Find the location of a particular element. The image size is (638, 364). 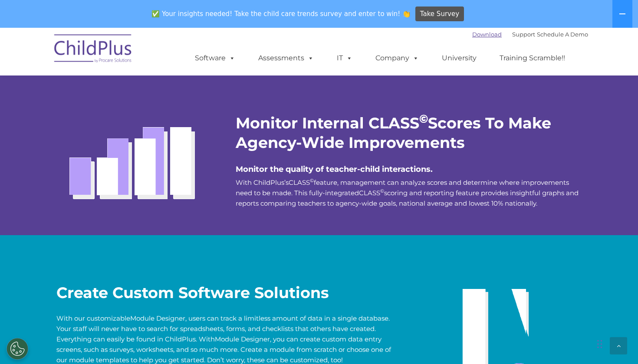

span: Take Survey is located at coordinates (440, 14).